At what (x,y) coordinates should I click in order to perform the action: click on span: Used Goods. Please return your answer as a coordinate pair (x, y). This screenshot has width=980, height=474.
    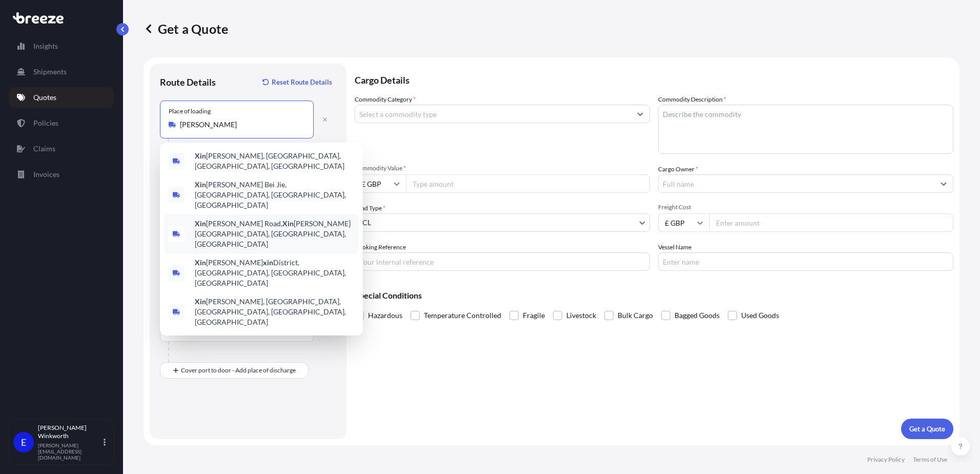
    Looking at the image, I should click on (760, 316).